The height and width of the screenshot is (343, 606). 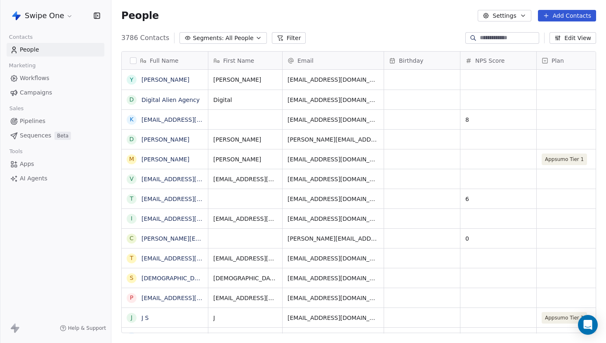 What do you see at coordinates (164, 61) in the screenshot?
I see `span: Full Name` at bounding box center [164, 61].